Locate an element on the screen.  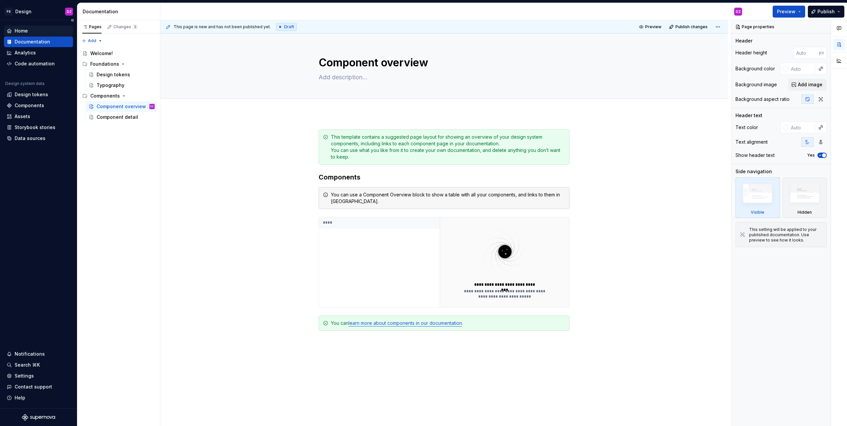
div: Page tree is located at coordinates (118, 85).